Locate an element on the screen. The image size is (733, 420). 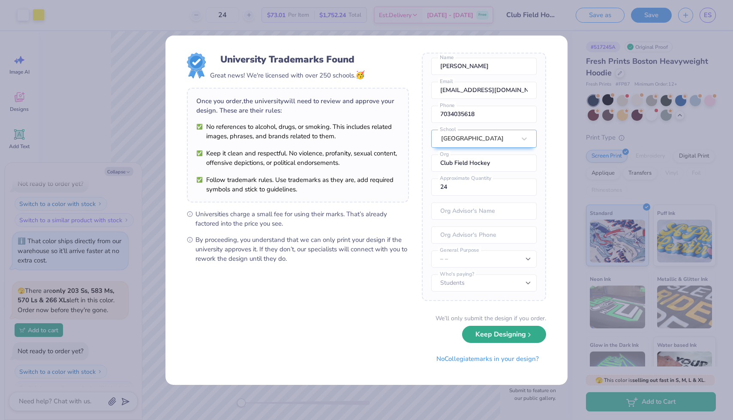
span: By proceeding, you understand that we can only print your design if the university approves it. I... is located at coordinates (302, 249).